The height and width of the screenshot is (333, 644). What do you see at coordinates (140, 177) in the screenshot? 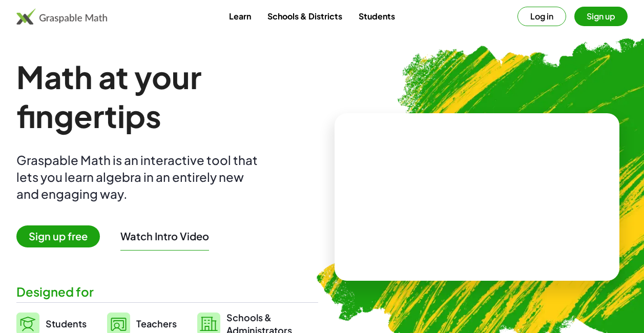
I see `div: Graspable Math is an interactive tool that lets you learn algebra in an entirely new and engaging...` at bounding box center [140, 177].